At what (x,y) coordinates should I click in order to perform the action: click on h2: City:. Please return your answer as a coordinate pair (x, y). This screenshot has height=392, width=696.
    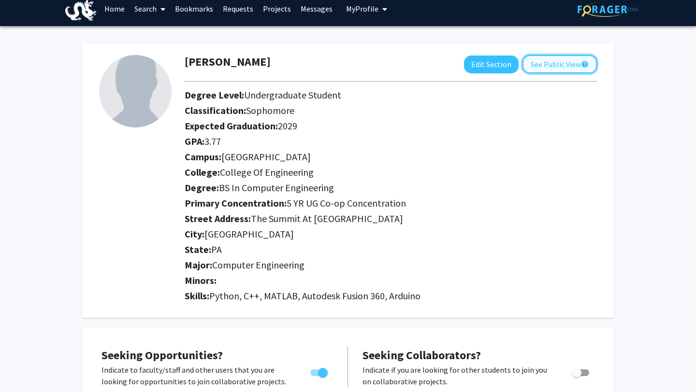
    Looking at the image, I should click on (390, 234).